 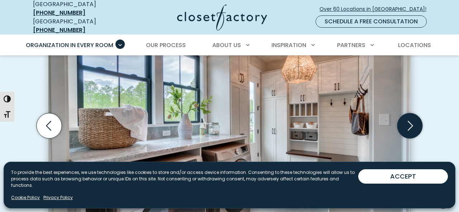 I want to click on span: Organization in Every Room, so click(x=70, y=45).